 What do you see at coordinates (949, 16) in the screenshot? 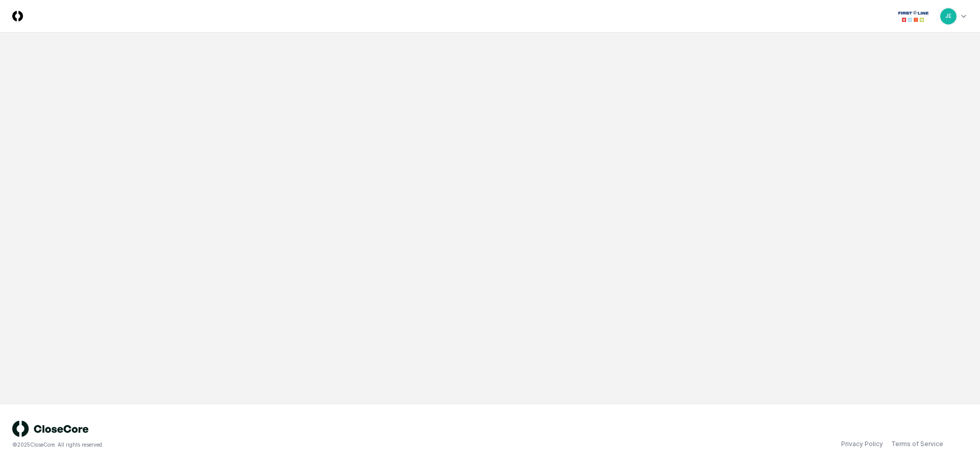
I see `span: JE` at bounding box center [949, 16].